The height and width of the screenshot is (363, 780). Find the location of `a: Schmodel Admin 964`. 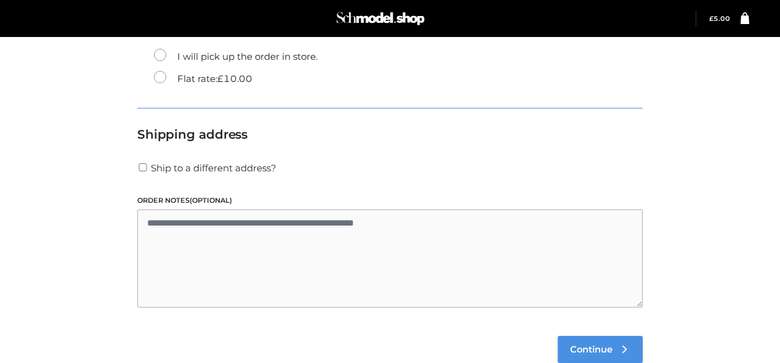

a: Schmodel Admin 964 is located at coordinates (380, 18).